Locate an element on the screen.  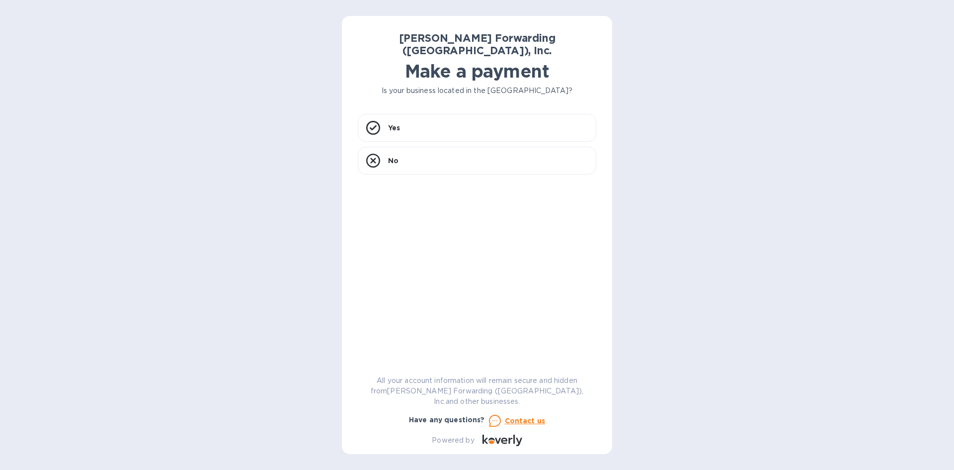
u: Contact us is located at coordinates (525, 420).